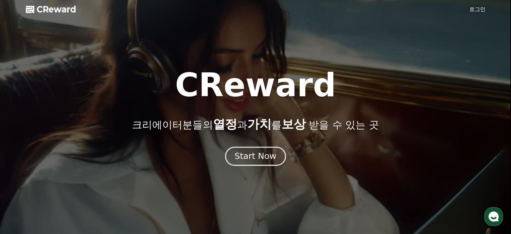 The image size is (511, 234). What do you see at coordinates (293, 124) in the screenshot?
I see `span: 보상` at bounding box center [293, 124].